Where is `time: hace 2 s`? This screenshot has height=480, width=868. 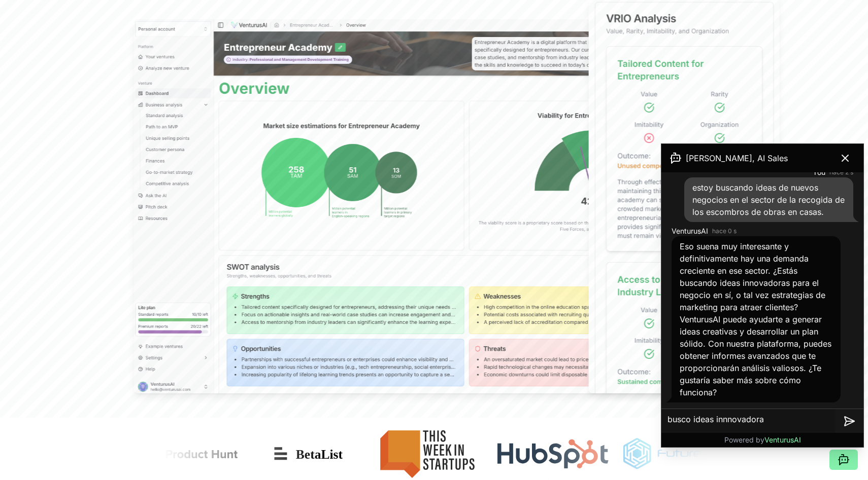
time: hace 2 s is located at coordinates (841, 172).